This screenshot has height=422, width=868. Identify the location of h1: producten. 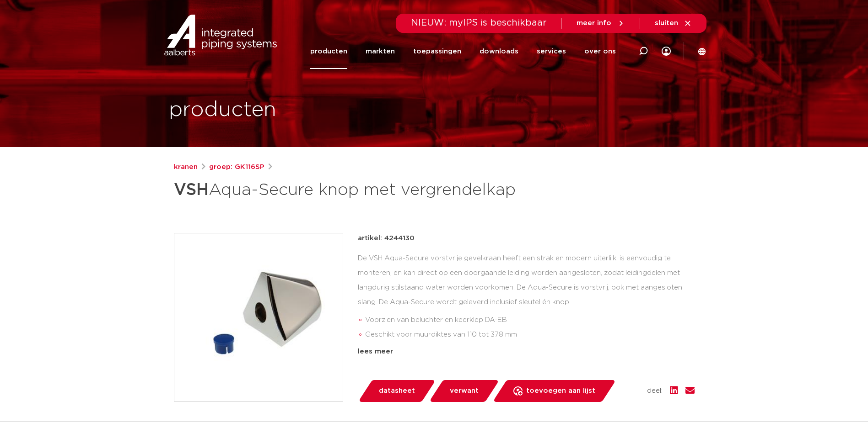
(222, 110).